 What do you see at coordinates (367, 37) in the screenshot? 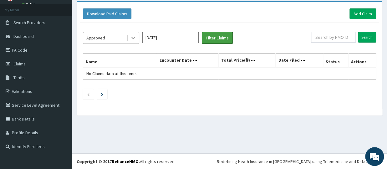
I see `input: Search` at bounding box center [367, 37].